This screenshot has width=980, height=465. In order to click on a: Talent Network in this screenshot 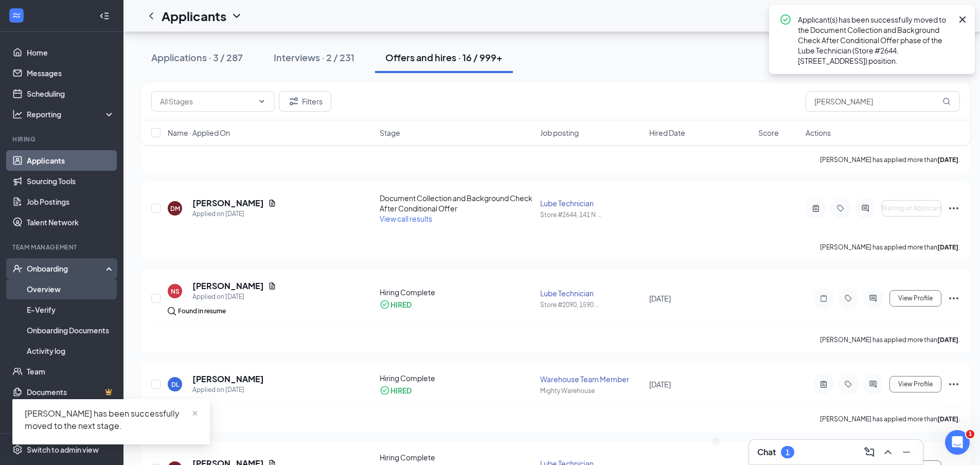, I will do `click(70, 222)`.